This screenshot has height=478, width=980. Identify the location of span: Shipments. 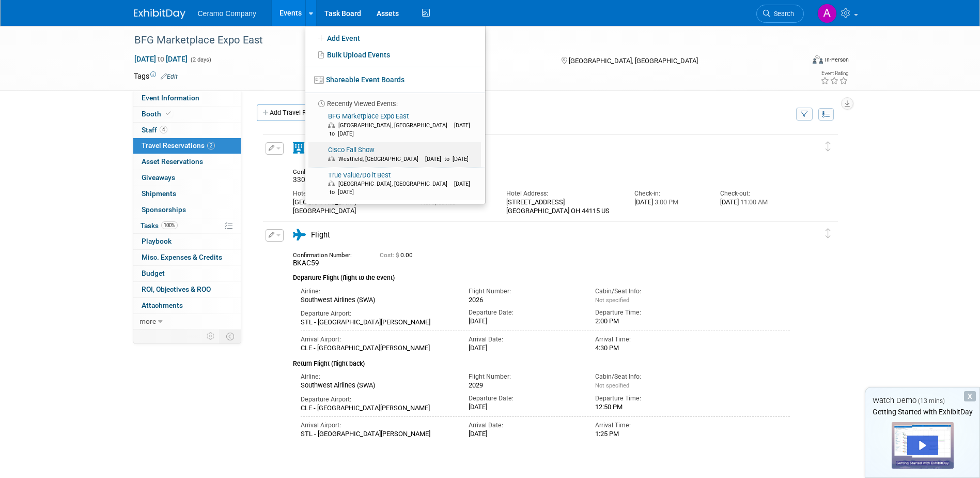
(158, 193).